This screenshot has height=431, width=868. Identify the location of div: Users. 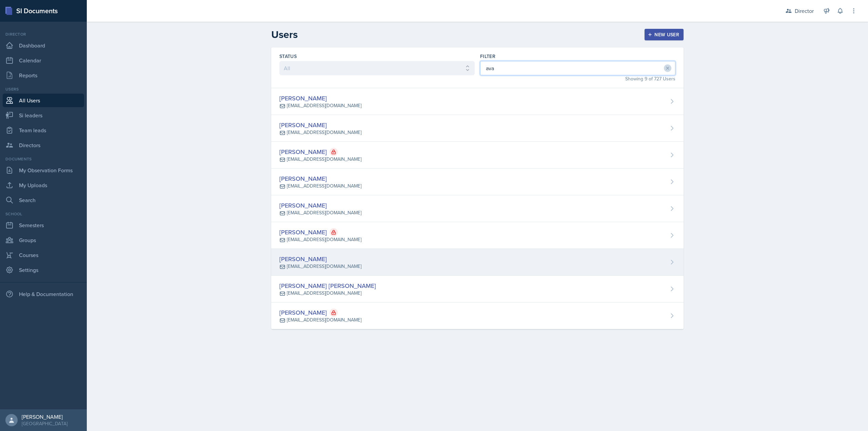
(44, 89).